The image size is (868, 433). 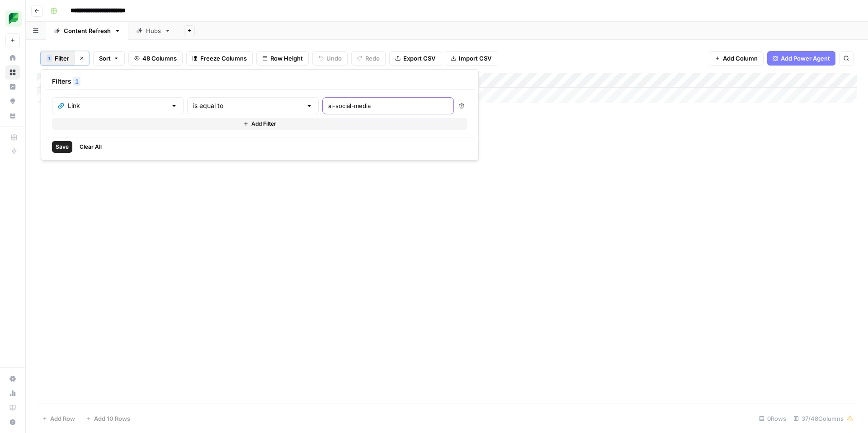 What do you see at coordinates (283, 58) in the screenshot?
I see `button: Row Height` at bounding box center [283, 58].